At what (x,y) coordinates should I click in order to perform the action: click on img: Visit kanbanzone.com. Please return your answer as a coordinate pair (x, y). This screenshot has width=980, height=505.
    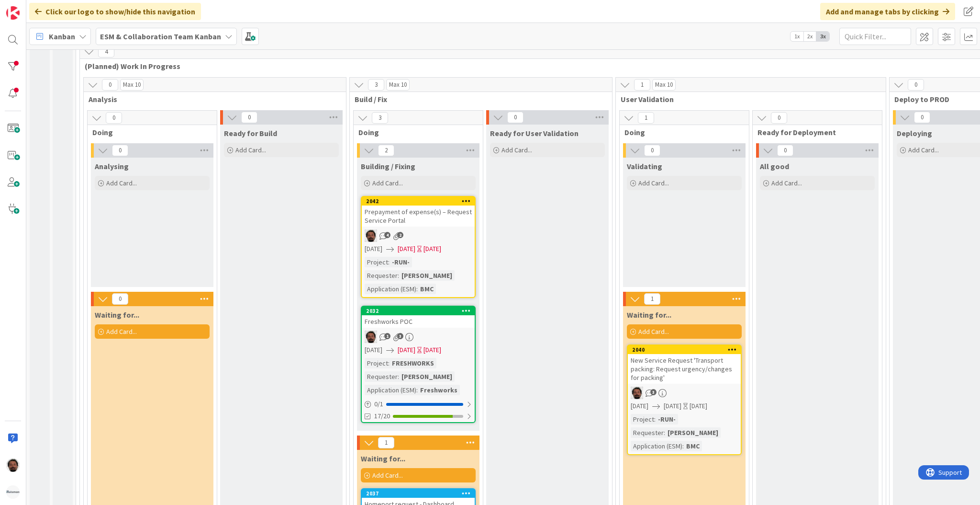
    Looking at the image, I should click on (13, 13).